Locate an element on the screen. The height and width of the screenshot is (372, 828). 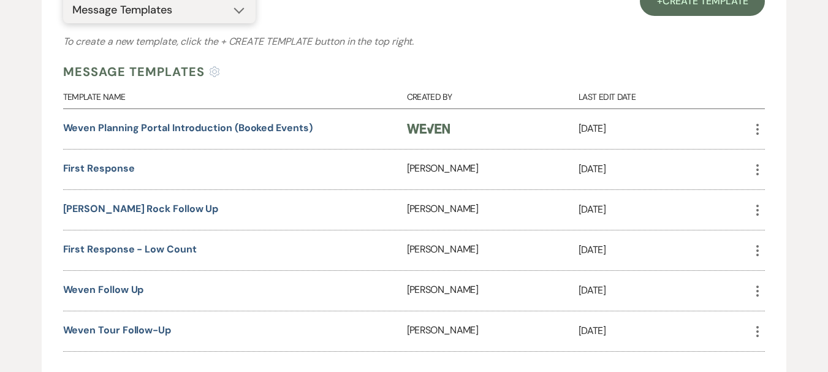
div: Template Name is located at coordinates (235, 94).